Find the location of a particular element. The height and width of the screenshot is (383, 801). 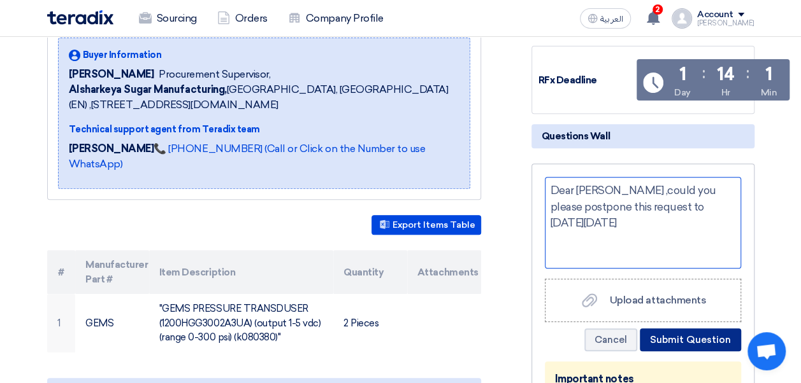

div: Min is located at coordinates (769, 92).